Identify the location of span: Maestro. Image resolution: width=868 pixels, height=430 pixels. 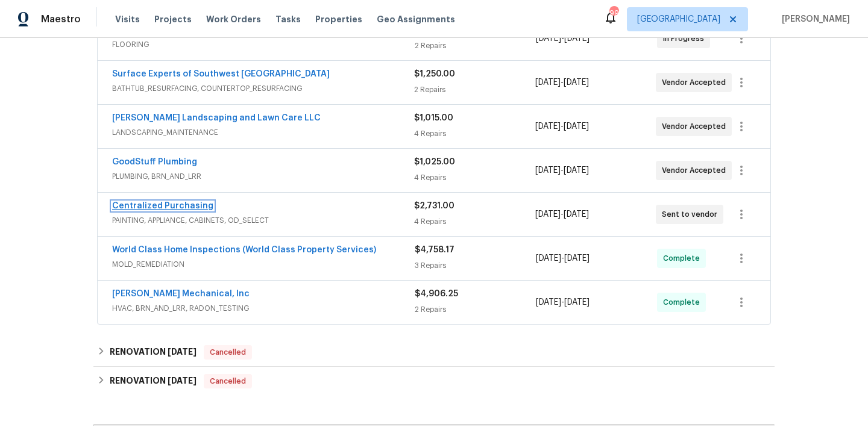
(61, 20).